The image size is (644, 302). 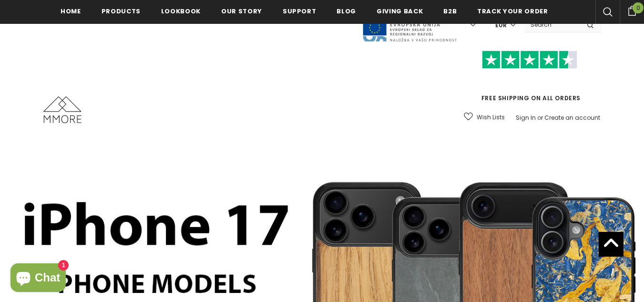 What do you see at coordinates (181, 11) in the screenshot?
I see `span: Lookbook` at bounding box center [181, 11].